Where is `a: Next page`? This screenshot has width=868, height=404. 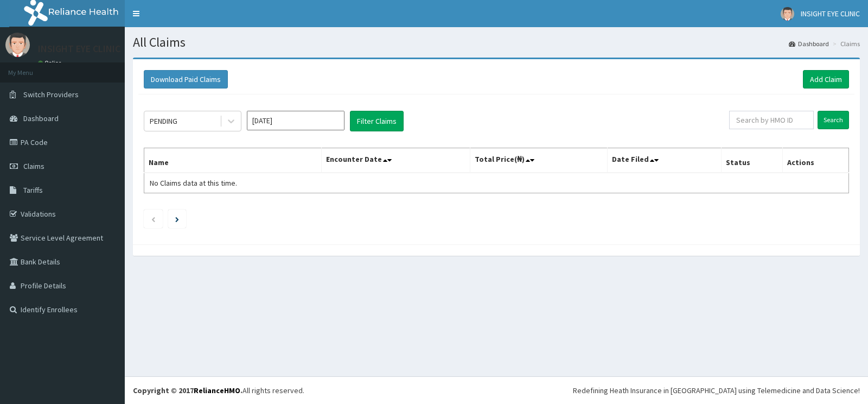
a: Next page is located at coordinates (177, 219).